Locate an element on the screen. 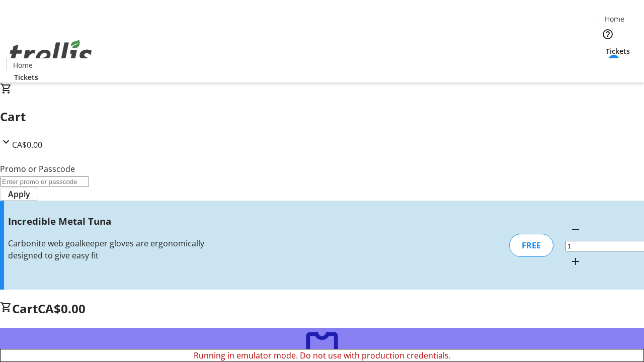  span: Apply is located at coordinates (19, 194).